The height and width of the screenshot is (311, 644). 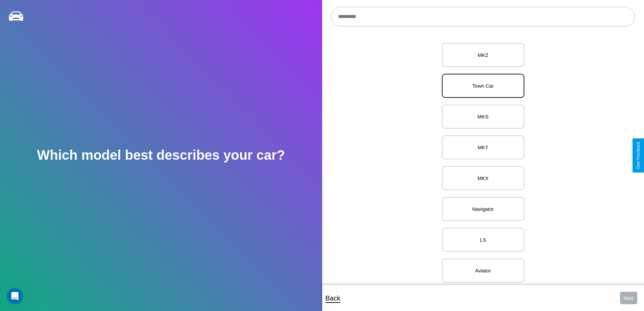 What do you see at coordinates (483, 271) in the screenshot?
I see `p: Aviator` at bounding box center [483, 271].